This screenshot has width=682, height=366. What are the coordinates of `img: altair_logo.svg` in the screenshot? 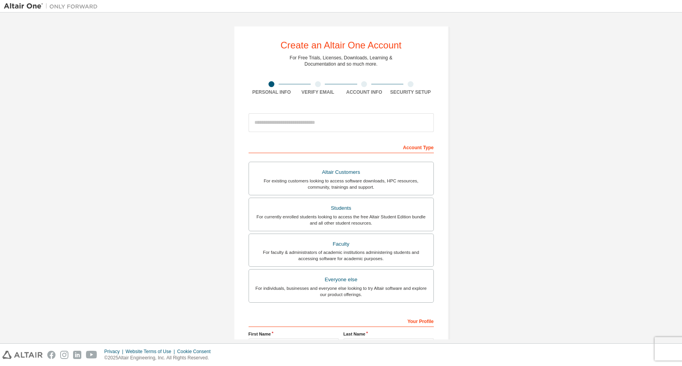 It's located at (22, 355).